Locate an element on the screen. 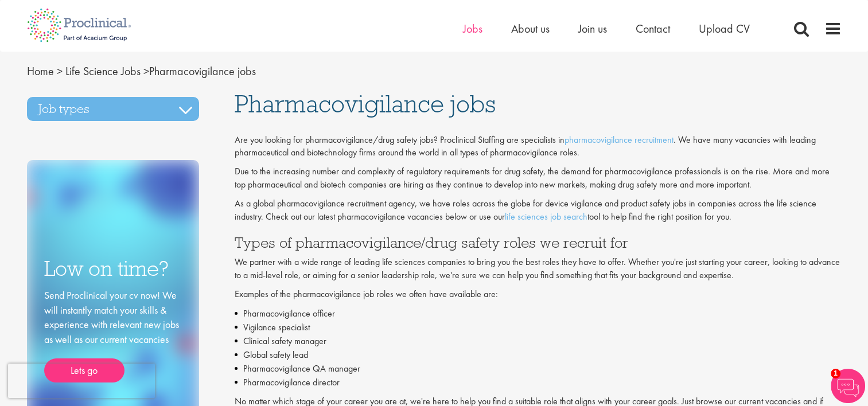 The width and height of the screenshot is (868, 406). span: Jobs is located at coordinates (473, 29).